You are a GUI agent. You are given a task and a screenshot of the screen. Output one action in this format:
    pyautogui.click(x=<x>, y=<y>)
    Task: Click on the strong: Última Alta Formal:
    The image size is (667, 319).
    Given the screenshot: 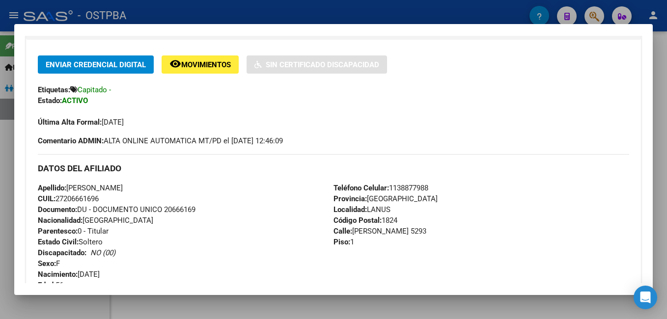 What is the action you would take?
    pyautogui.click(x=70, y=122)
    